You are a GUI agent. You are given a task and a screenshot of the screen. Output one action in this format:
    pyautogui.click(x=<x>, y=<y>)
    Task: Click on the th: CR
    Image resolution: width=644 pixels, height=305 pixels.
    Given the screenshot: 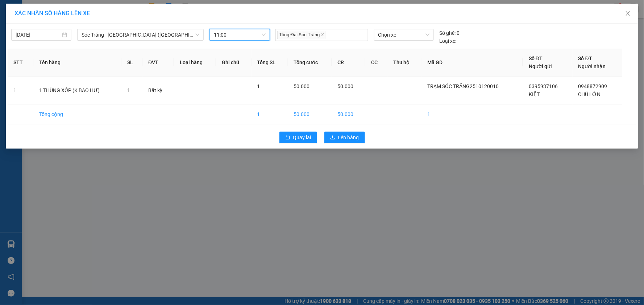 What is the action you would take?
    pyautogui.click(x=349, y=62)
    